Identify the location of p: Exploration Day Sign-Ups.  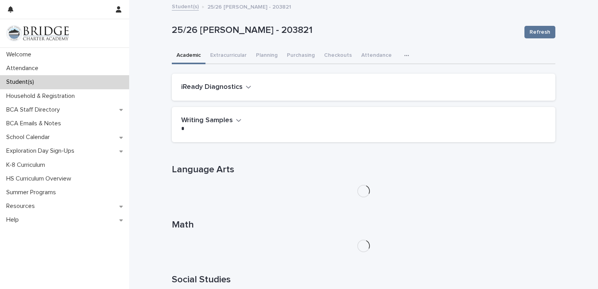
(42, 151).